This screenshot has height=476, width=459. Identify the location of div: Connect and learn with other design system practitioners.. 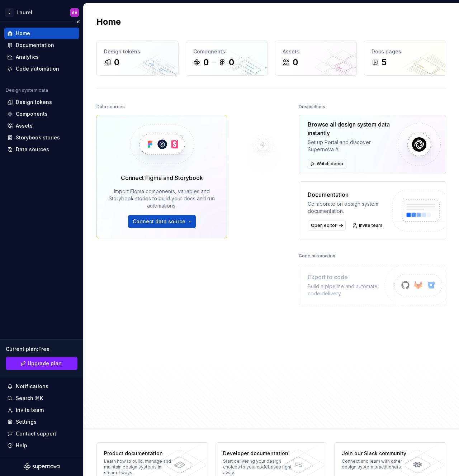
(376, 464).